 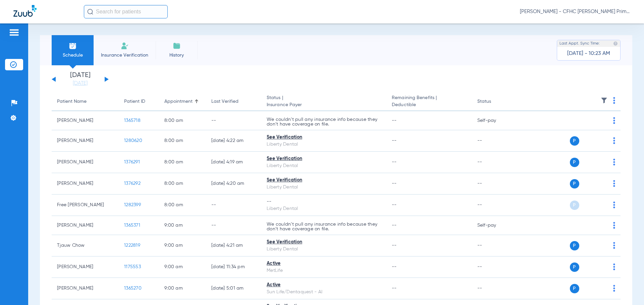 I want to click on div: MetLife, so click(x=324, y=271).